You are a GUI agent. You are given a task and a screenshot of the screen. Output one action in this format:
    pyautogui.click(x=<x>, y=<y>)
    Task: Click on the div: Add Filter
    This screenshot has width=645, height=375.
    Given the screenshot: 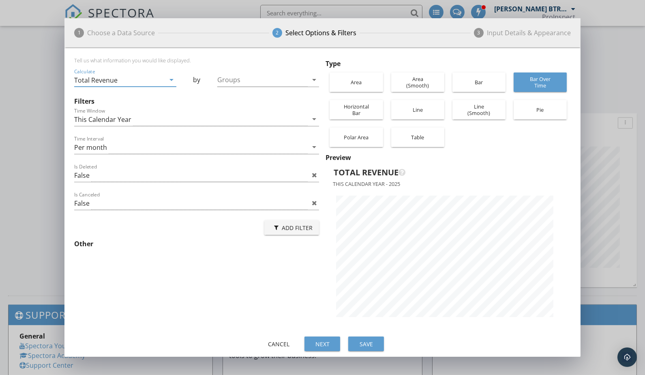 What is the action you would take?
    pyautogui.click(x=291, y=228)
    